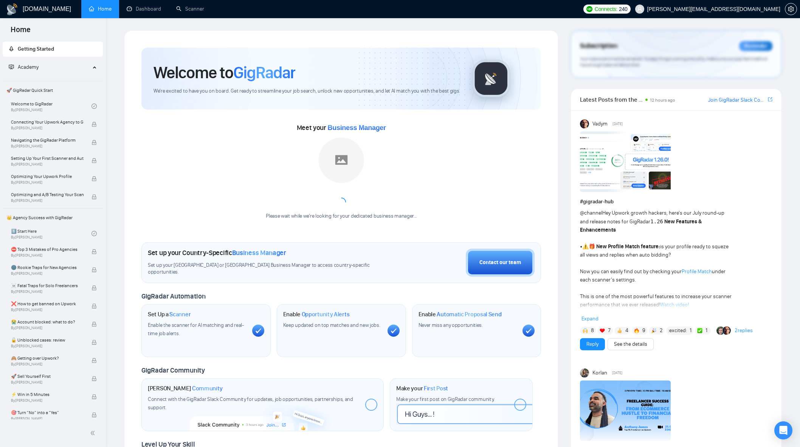 This screenshot has height=447, width=800. What do you see at coordinates (36, 49) in the screenshot?
I see `span: Getting Started` at bounding box center [36, 49].